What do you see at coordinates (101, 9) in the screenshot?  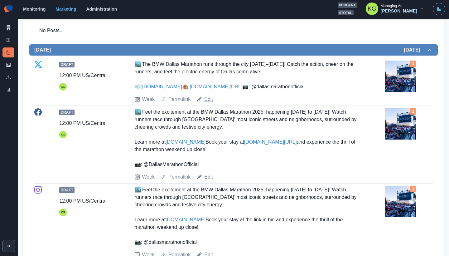 I see `a: Administration` at bounding box center [101, 9].